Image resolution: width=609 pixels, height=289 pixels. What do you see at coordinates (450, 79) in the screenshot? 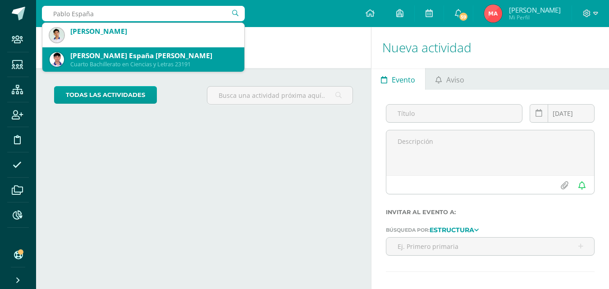
I see `a: Aviso` at bounding box center [450, 79].